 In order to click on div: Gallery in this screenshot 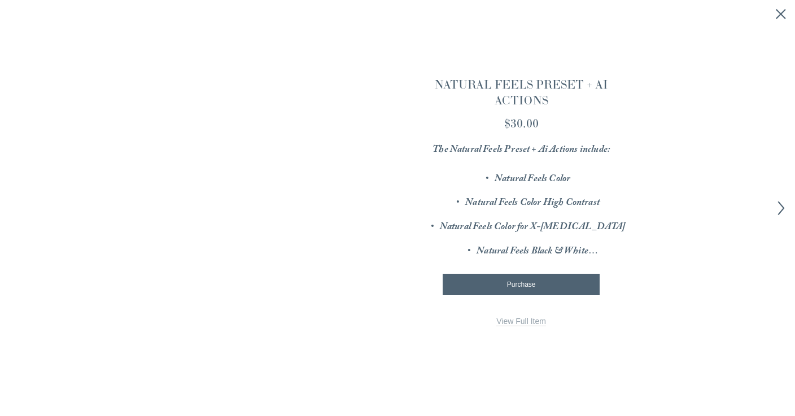, I will do `click(269, 206)`.